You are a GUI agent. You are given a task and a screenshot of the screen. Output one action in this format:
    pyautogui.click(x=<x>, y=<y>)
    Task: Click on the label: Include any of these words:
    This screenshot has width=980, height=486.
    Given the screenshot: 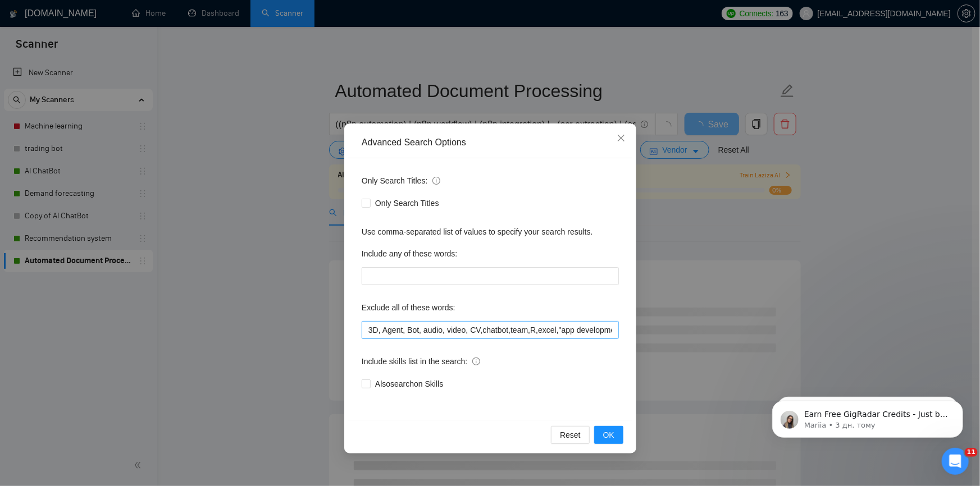 What is the action you would take?
    pyautogui.click(x=410, y=254)
    